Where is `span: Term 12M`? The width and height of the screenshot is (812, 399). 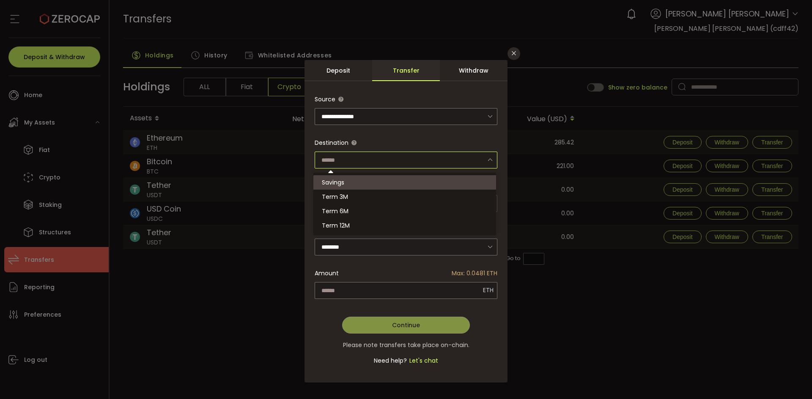
span: Term 12M is located at coordinates (336, 226).